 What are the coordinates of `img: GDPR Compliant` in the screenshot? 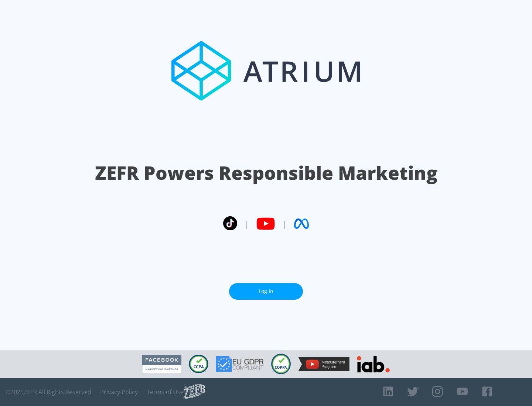 It's located at (240, 364).